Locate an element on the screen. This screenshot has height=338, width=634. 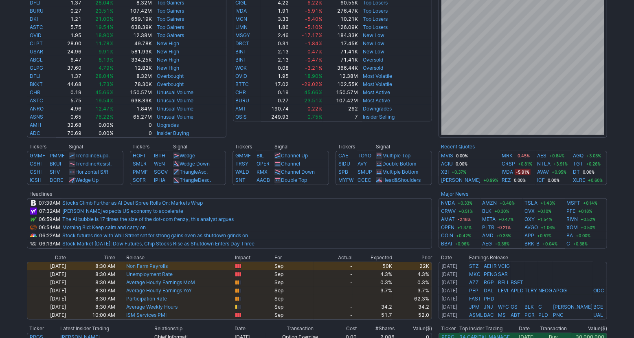
a: DCRE is located at coordinates (56, 180).